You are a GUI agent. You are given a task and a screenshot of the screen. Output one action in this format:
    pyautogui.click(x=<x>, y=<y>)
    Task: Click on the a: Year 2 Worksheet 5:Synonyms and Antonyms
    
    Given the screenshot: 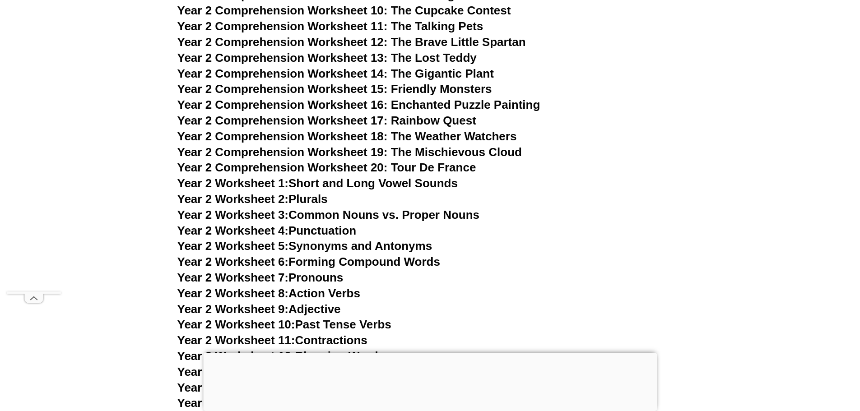 What is the action you would take?
    pyautogui.click(x=305, y=246)
    